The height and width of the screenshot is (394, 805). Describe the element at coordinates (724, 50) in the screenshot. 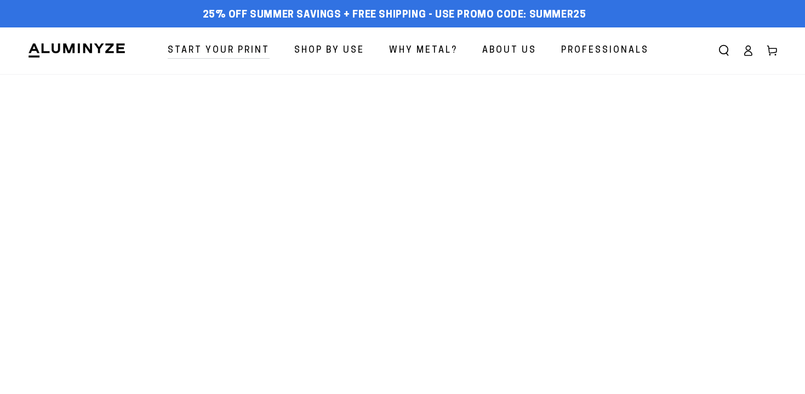

I see `summary: Search our site` at that location.